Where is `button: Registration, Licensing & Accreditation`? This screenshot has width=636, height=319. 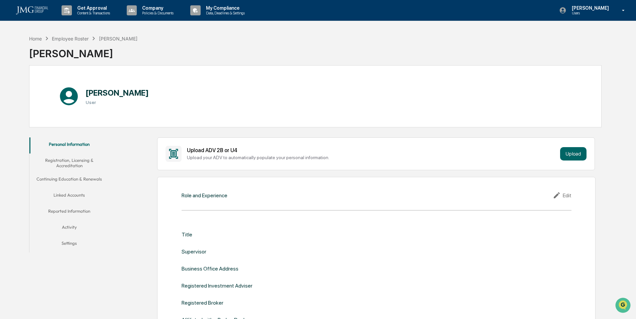
button: Registration, Licensing & Accreditation is located at coordinates (69, 163).